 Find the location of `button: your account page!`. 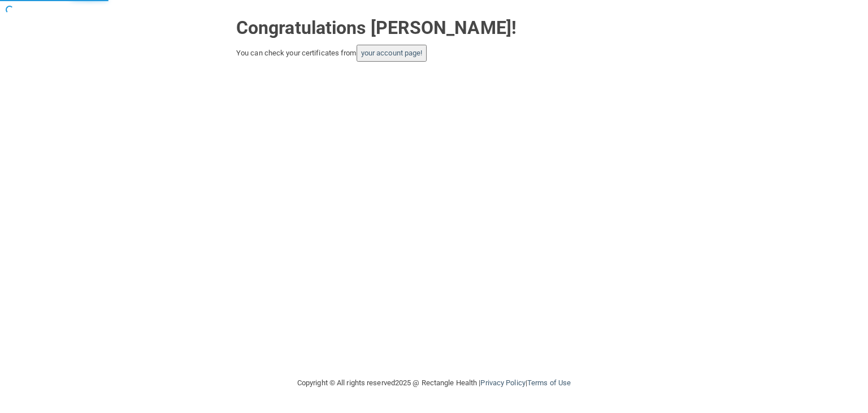

button: your account page! is located at coordinates (391, 53).